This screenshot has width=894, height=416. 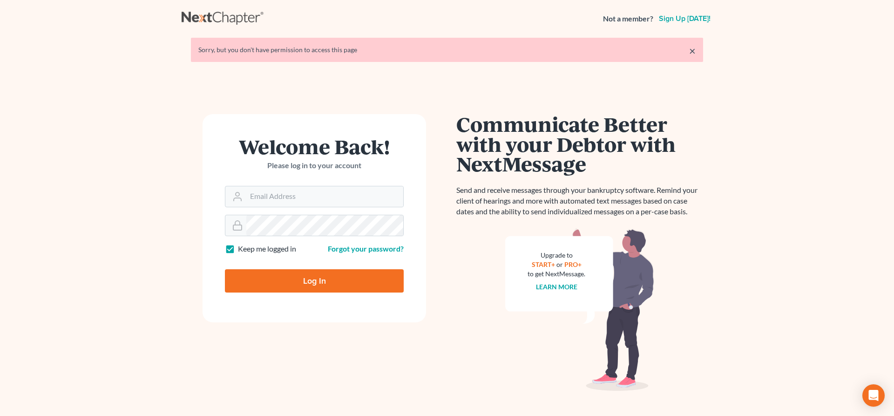 What do you see at coordinates (365, 248) in the screenshot?
I see `a: Forgot your password?` at bounding box center [365, 248].